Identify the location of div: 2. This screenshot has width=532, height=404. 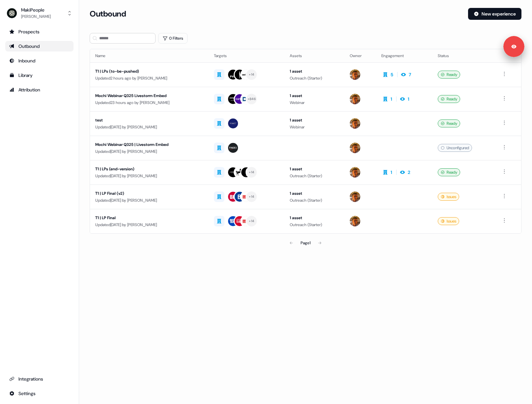
(409, 172).